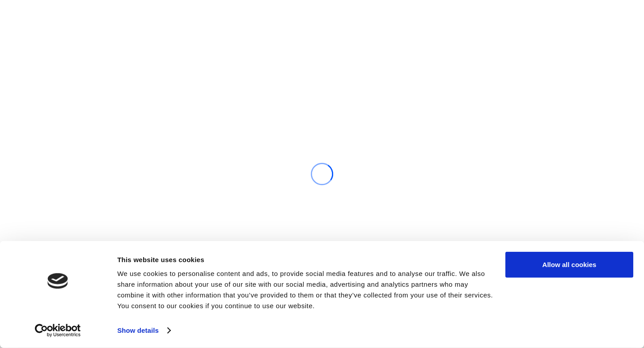 Image resolution: width=644 pixels, height=348 pixels. What do you see at coordinates (58, 330) in the screenshot?
I see `a: Usercentrics Cookiebot - opens in a new window` at bounding box center [58, 330].